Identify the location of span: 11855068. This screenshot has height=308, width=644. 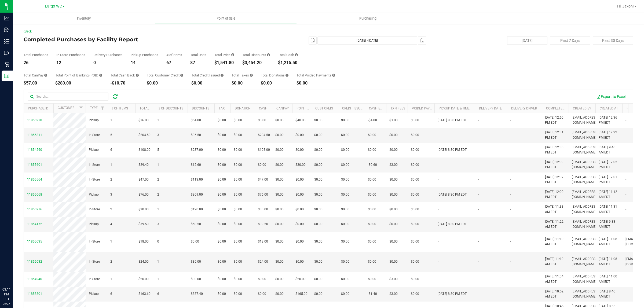
(35, 195).